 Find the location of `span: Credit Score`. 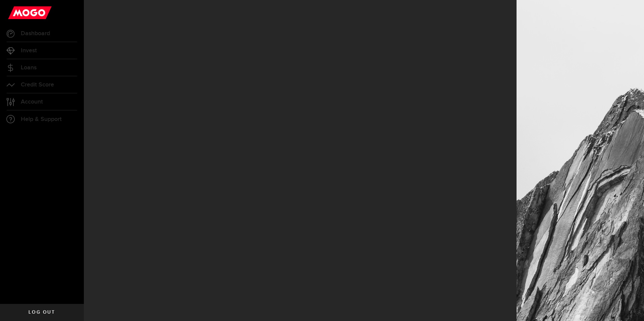

span: Credit Score is located at coordinates (37, 85).